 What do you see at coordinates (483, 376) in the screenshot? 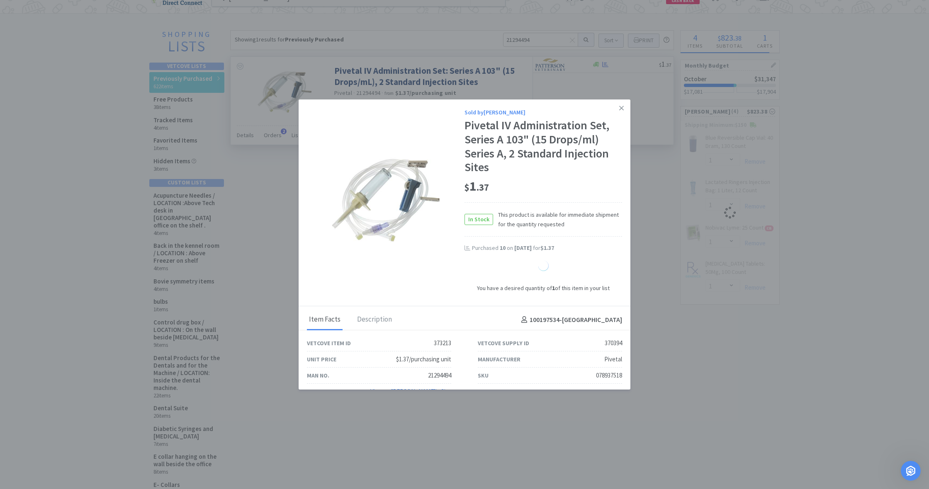
I see `div: SKU` at bounding box center [483, 376].